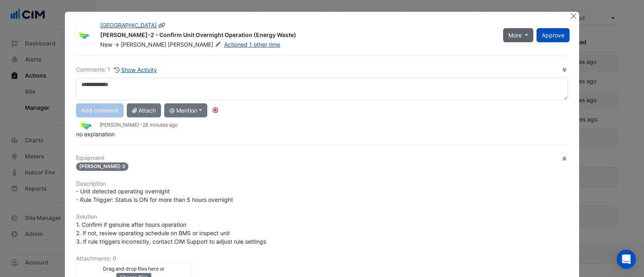 The image size is (644, 277). What do you see at coordinates (117, 70) in the screenshot?
I see `div: Comments: 1` at bounding box center [117, 70].